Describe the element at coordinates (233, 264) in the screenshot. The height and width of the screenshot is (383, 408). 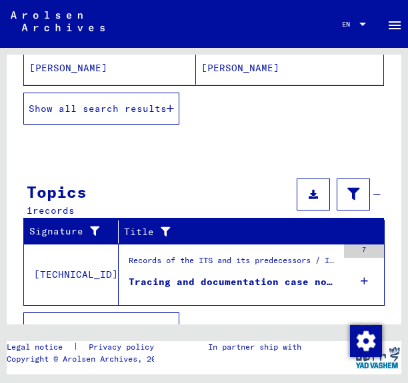
I see `div: Records of the ITS and its predecessors / Inquiry processing / ITS case files as of 1947 / Reposi...` at that location.